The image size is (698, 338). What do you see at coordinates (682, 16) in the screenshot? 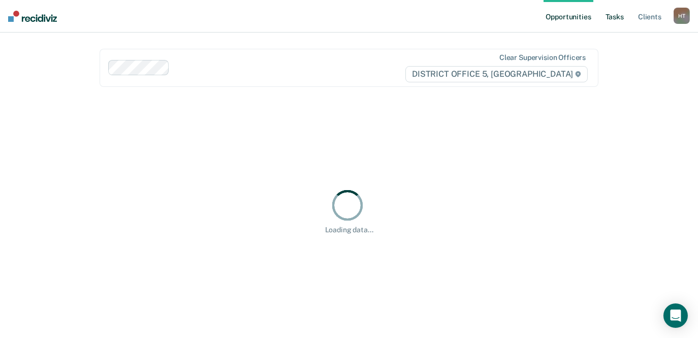
I see `button: HT` at bounding box center [682, 16].